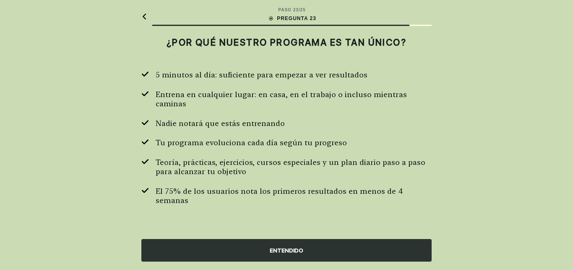  What do you see at coordinates (261, 75) in the screenshot?
I see `span: 5 minutos al día: suficiente para empezar a ver resultados` at bounding box center [261, 75].